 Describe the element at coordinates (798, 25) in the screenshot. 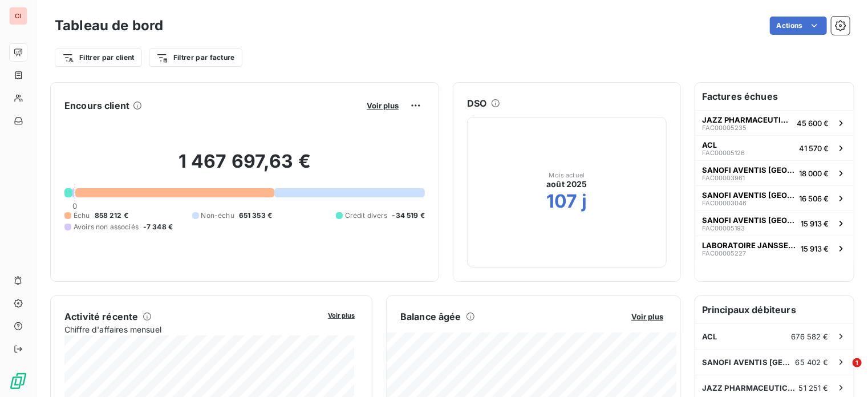

I see `button: Actions` at that location.